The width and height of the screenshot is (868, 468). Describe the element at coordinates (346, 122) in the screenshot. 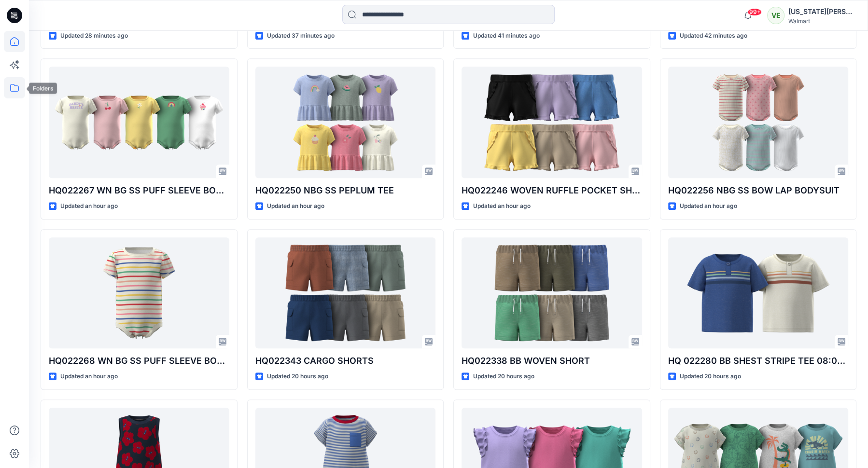

I see `a: HQ022250 NBG SS PEPLUM TEE` at that location.